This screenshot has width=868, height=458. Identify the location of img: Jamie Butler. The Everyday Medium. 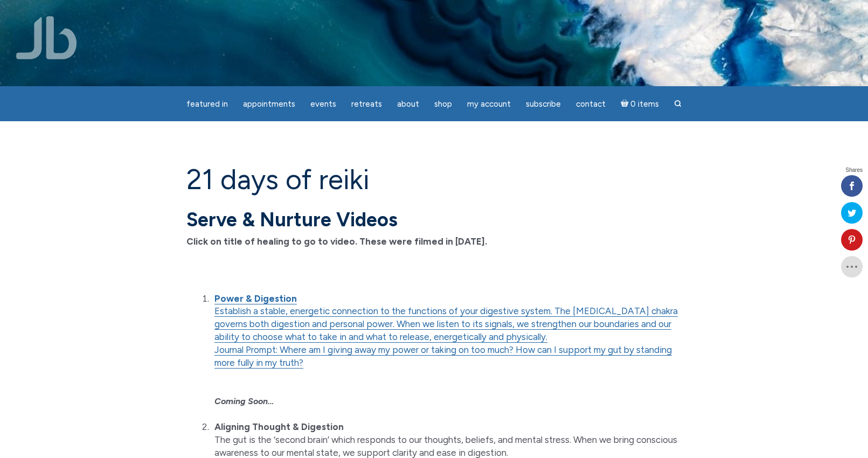
(47, 37).